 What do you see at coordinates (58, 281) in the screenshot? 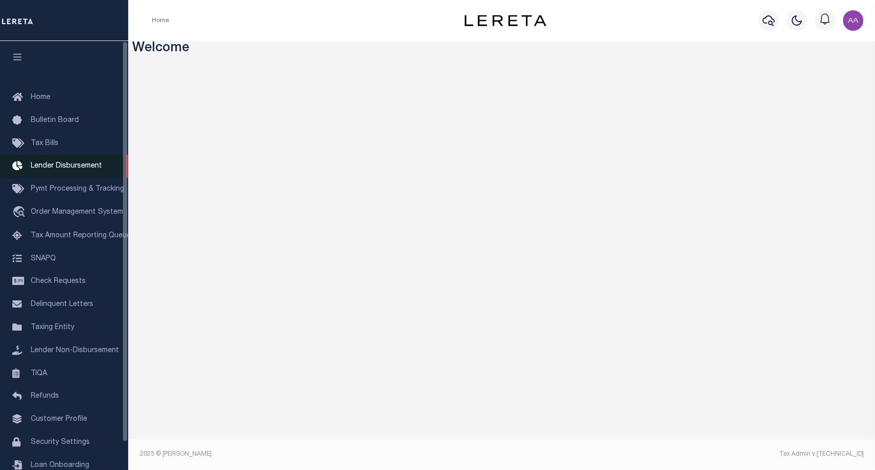
I see `span: Check Requests` at bounding box center [58, 281].